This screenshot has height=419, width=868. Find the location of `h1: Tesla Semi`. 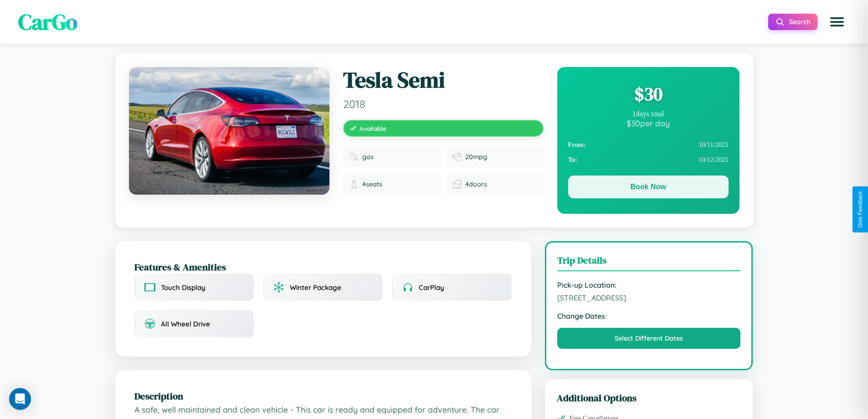

h1: Tesla Semi is located at coordinates (443, 80).